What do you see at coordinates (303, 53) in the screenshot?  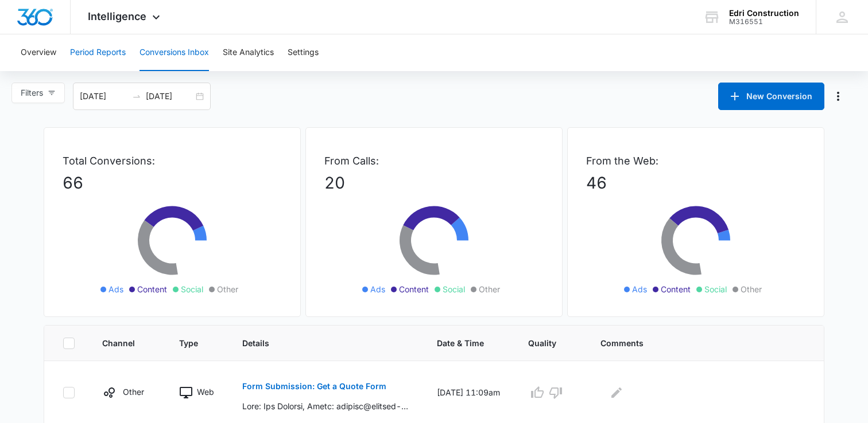 I see `button: Settings` at bounding box center [303, 53].